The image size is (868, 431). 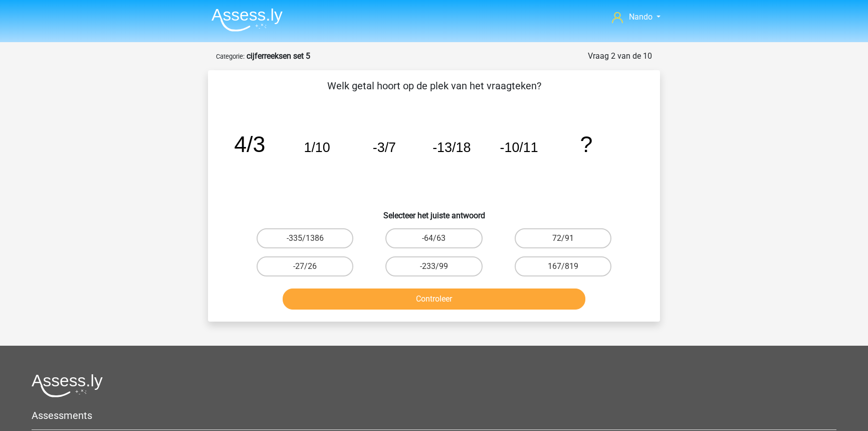 What do you see at coordinates (636, 17) in the screenshot?
I see `a: Nando` at bounding box center [636, 17].